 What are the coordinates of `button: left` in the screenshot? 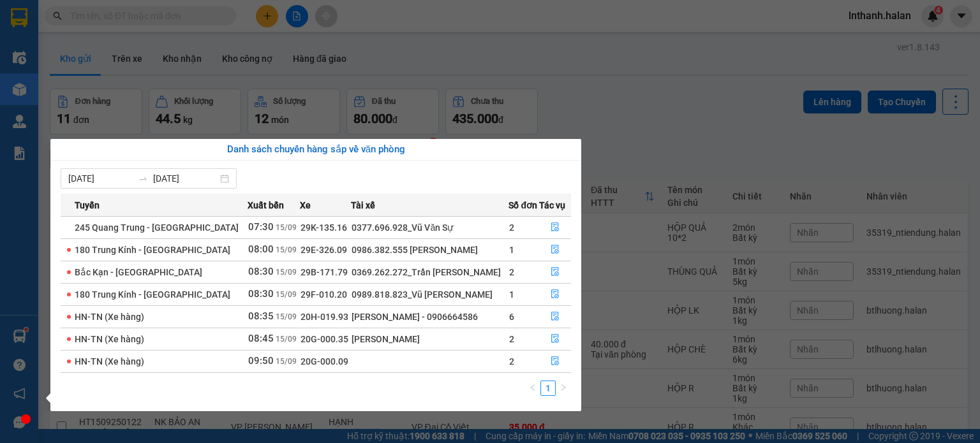 It's located at (533, 388).